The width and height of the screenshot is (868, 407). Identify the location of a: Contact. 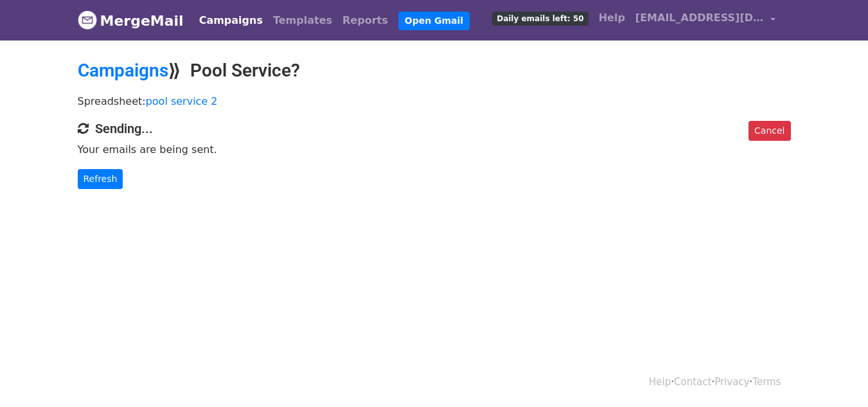
(693, 382).